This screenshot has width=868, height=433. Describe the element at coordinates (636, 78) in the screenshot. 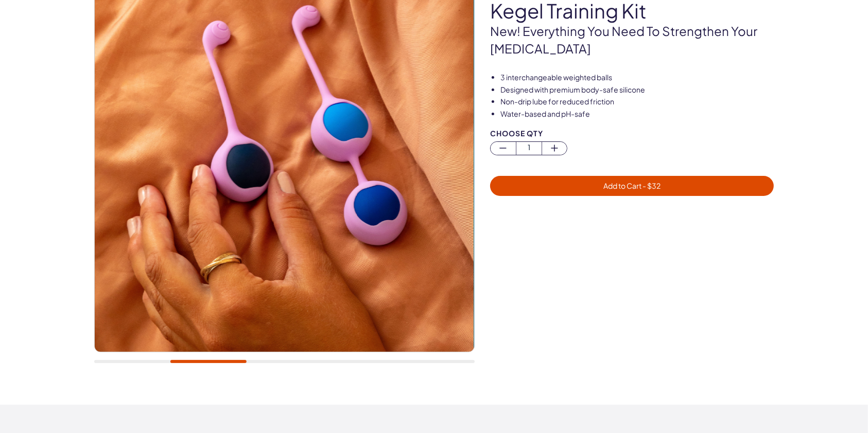

I see `li: 3 interchangeable weighted balls` at that location.